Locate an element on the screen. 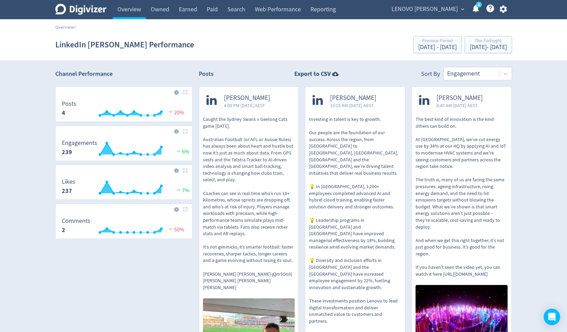 This screenshot has height=332, width=567. dt: Likes is located at coordinates (68, 182).